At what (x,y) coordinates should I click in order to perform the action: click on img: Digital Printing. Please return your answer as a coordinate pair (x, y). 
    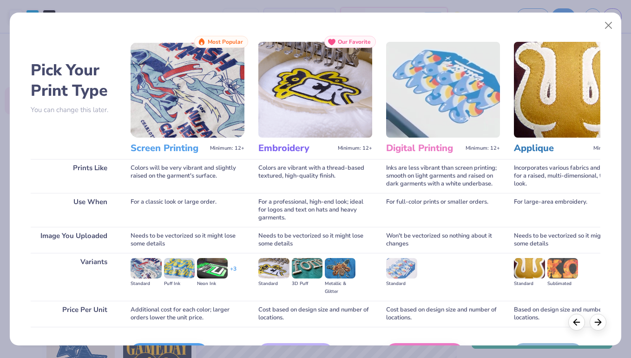
    Looking at the image, I should click on (443, 90).